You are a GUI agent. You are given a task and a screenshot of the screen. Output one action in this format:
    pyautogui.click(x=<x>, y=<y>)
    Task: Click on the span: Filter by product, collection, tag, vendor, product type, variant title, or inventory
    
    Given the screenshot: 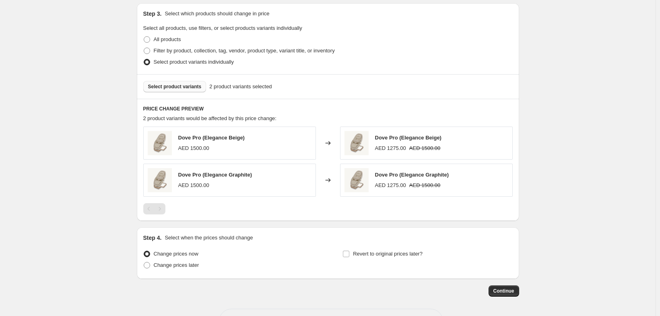 What is the action you would take?
    pyautogui.click(x=244, y=50)
    